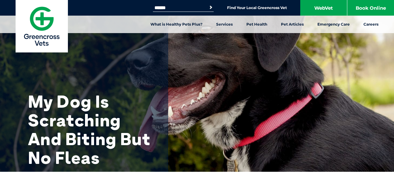 The image size is (394, 172). What do you see at coordinates (371, 24) in the screenshot?
I see `a: Careers` at bounding box center [371, 24].